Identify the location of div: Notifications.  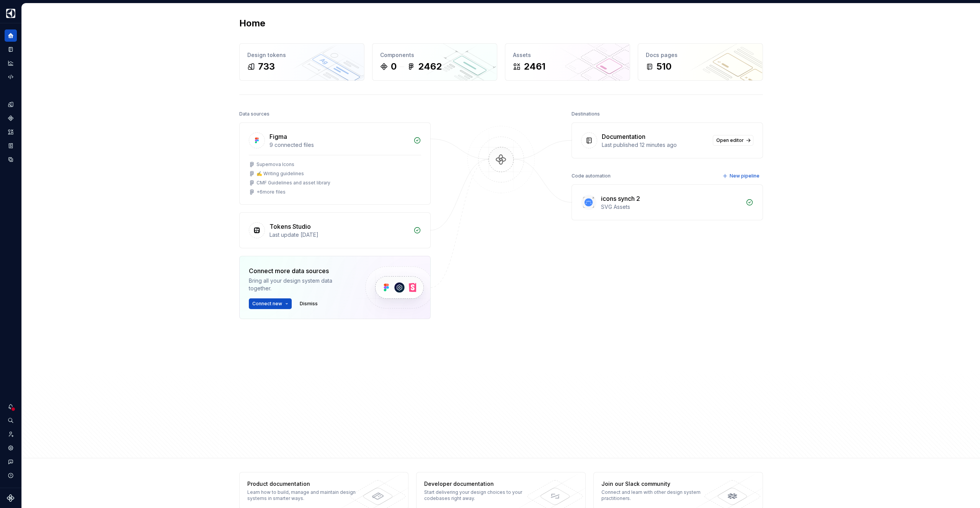
(11, 406).